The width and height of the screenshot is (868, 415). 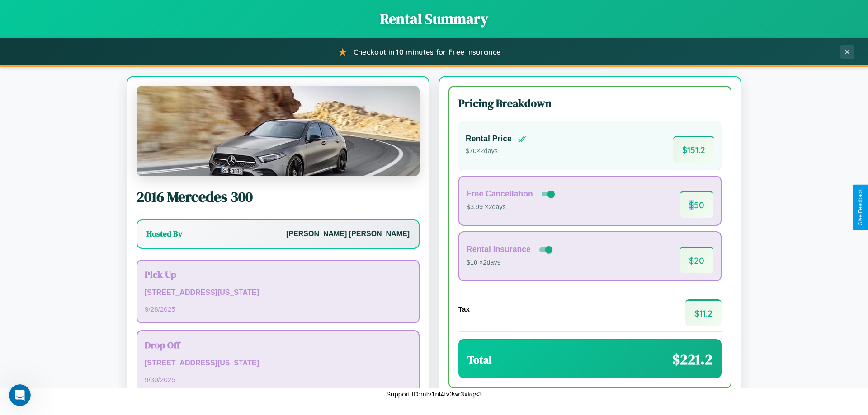 What do you see at coordinates (499, 250) in the screenshot?
I see `h4: Rental Insurance` at bounding box center [499, 250].